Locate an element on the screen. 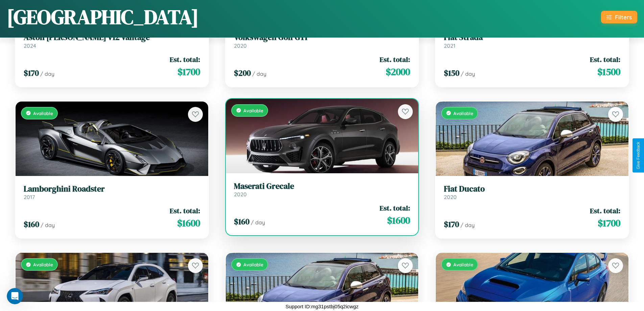 This screenshot has width=644, height=311. a: Fiat Strada2021 is located at coordinates (532, 41).